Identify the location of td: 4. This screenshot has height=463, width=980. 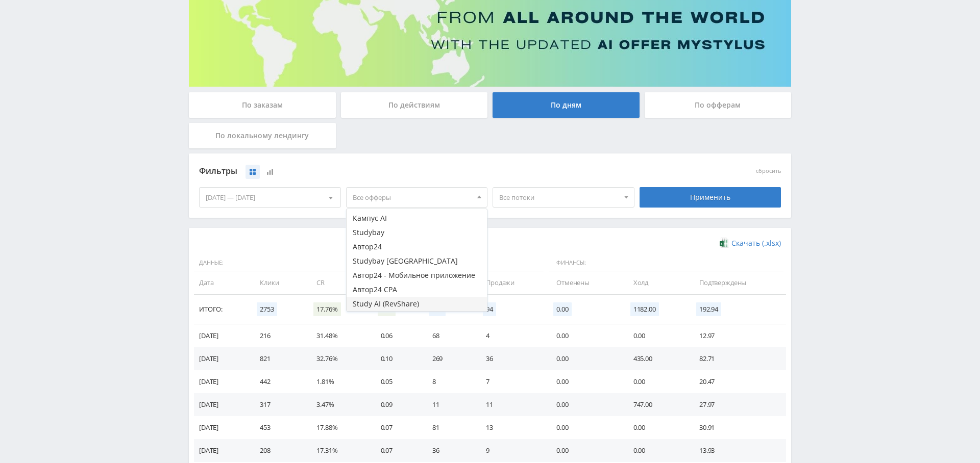
(511, 335).